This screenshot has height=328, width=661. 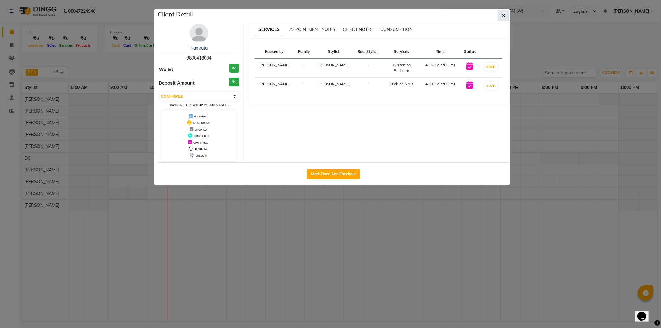 I want to click on a: Namrata, so click(x=199, y=48).